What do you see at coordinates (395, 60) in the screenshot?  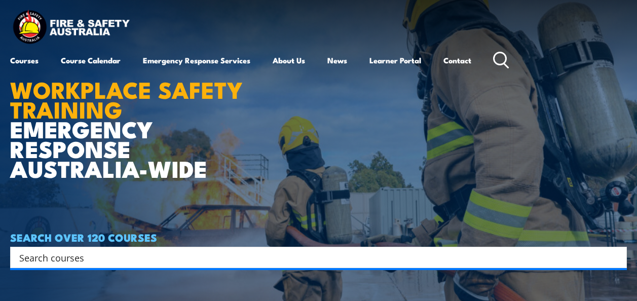 I see `a: Learner Portal` at bounding box center [395, 60].